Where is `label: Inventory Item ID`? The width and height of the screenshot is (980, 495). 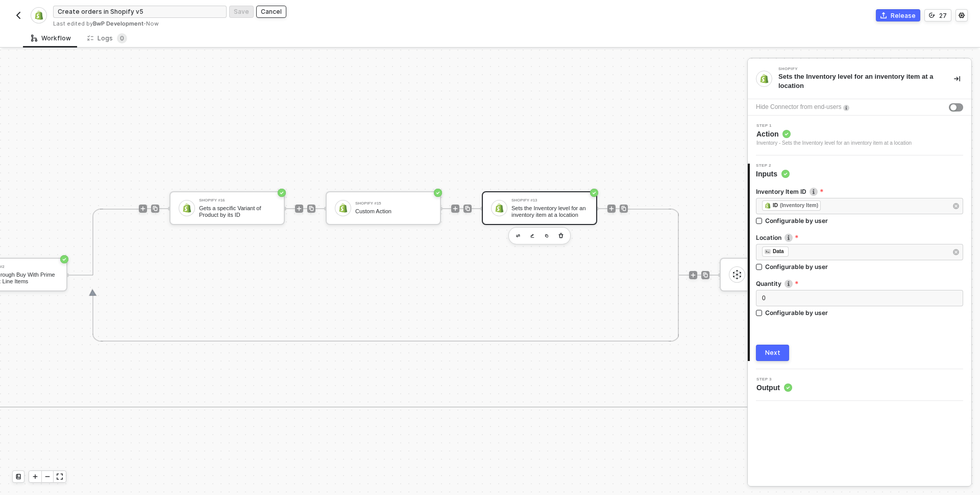
label: Inventory Item ID is located at coordinates (860, 191).